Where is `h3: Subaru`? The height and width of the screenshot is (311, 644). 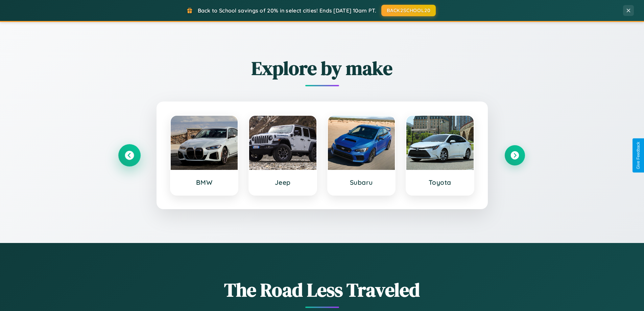 h3: Subaru is located at coordinates (362, 182).